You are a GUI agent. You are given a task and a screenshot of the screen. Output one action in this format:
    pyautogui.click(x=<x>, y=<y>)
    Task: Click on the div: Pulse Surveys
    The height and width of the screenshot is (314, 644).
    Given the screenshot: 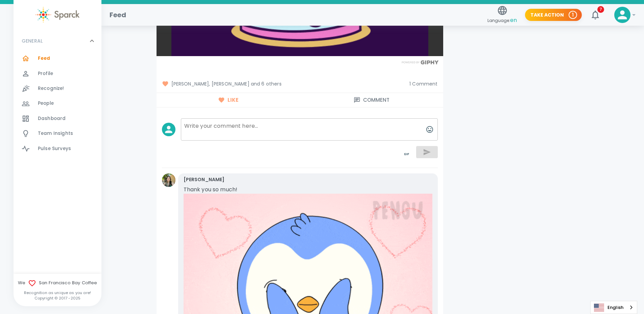 What is the action you would take?
    pyautogui.click(x=57, y=149)
    